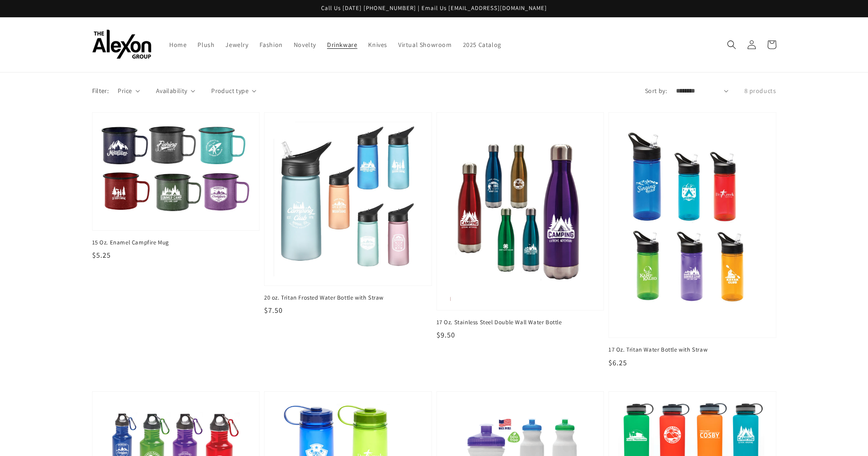  Describe the element at coordinates (236, 44) in the screenshot. I see `a: Jewelry` at that location.